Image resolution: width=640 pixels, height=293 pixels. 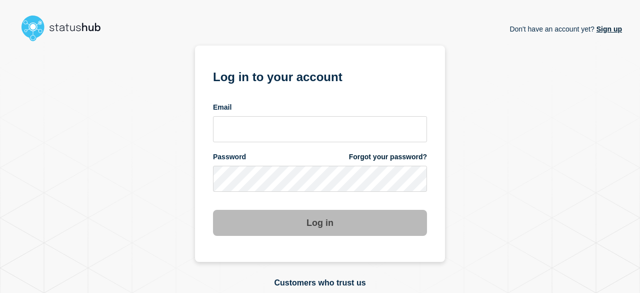 What do you see at coordinates (608, 29) in the screenshot?
I see `a: Sign up` at bounding box center [608, 29].